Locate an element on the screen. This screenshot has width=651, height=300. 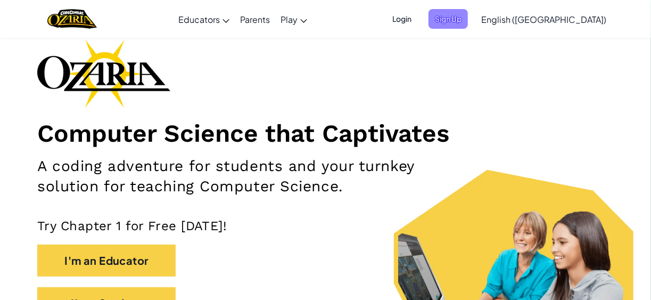
span: Sign Up is located at coordinates (448, 19).